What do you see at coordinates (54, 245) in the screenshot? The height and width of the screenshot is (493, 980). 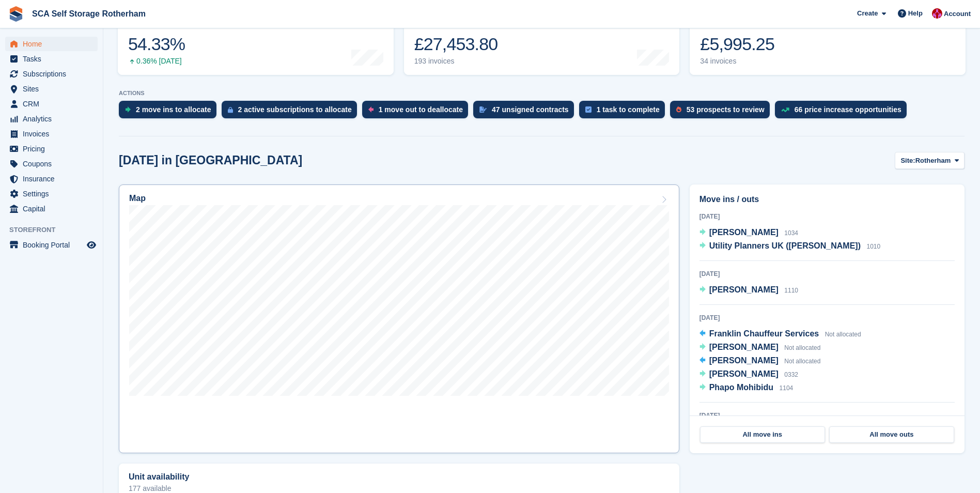 I see `span: Booking Portal` at bounding box center [54, 245].